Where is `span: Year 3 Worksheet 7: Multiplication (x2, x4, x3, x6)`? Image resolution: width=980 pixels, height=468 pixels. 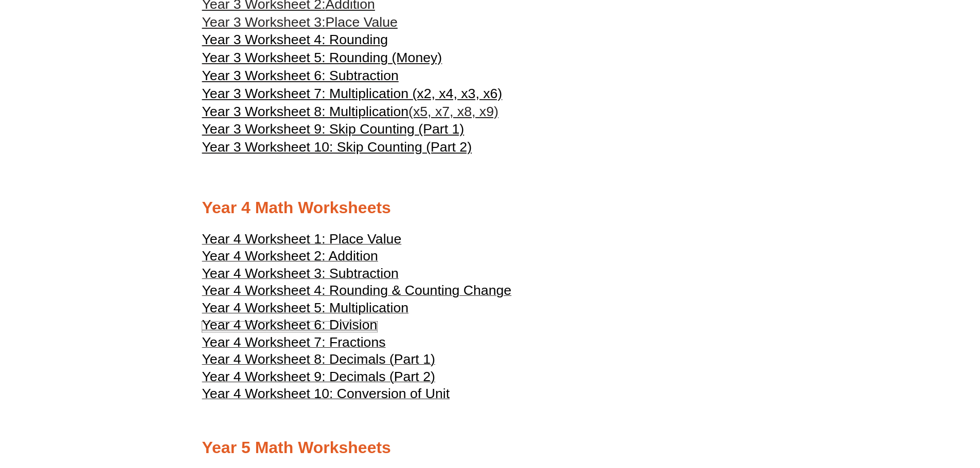 span: Year 3 Worksheet 7: Multiplication (x2, x4, x3, x6) is located at coordinates (352, 94).